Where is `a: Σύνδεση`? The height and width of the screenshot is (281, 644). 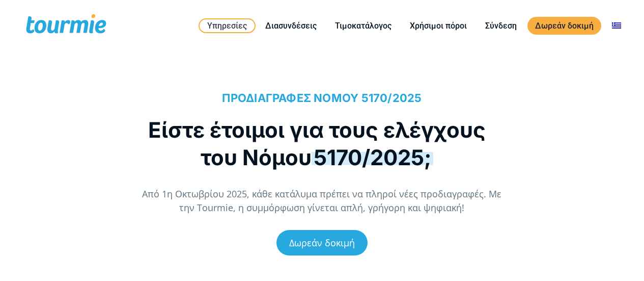 a: Σύνδεση is located at coordinates (501, 26).